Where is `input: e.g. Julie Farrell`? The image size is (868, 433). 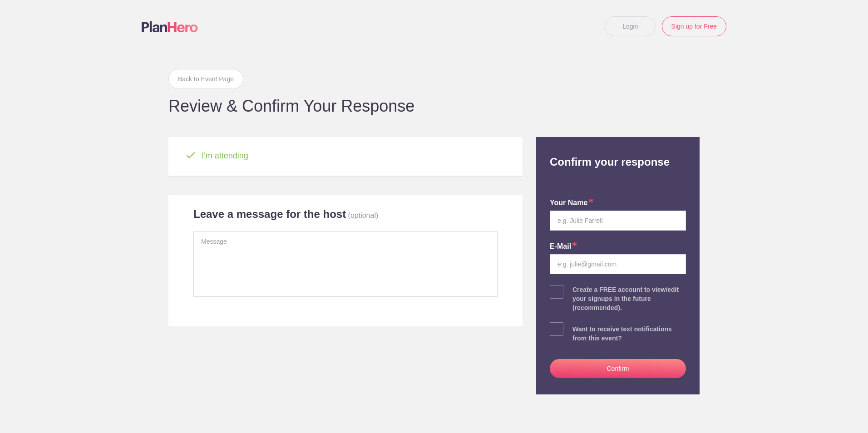
input: e.g. Julie Farrell is located at coordinates (618, 221).